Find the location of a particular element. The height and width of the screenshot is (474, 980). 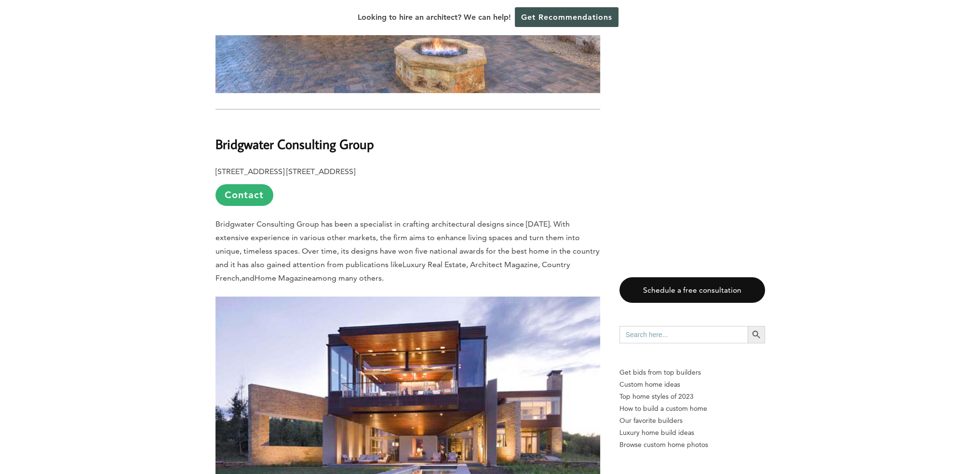

svg: Search is located at coordinates (756, 335).